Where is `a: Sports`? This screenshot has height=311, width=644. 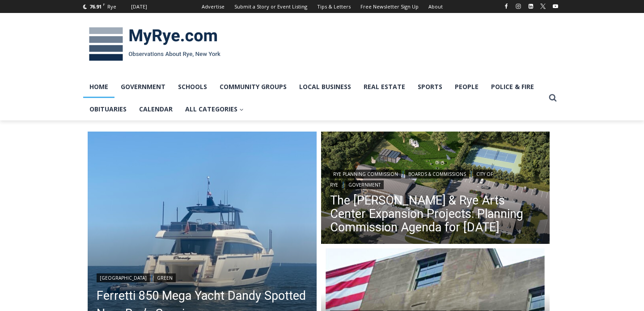 a: Sports is located at coordinates (430, 87).